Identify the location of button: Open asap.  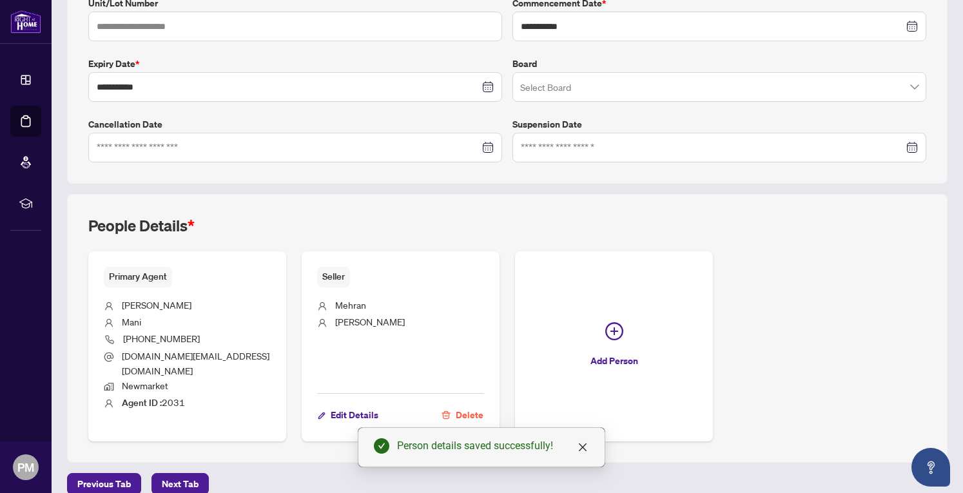
(931, 467).